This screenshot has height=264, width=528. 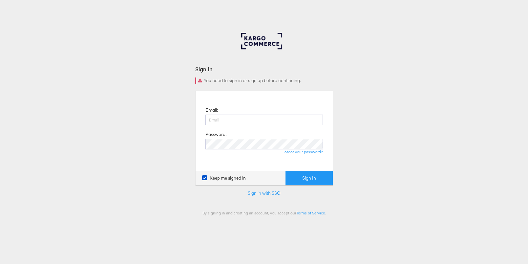 I want to click on label: Keep me signed in, so click(x=224, y=178).